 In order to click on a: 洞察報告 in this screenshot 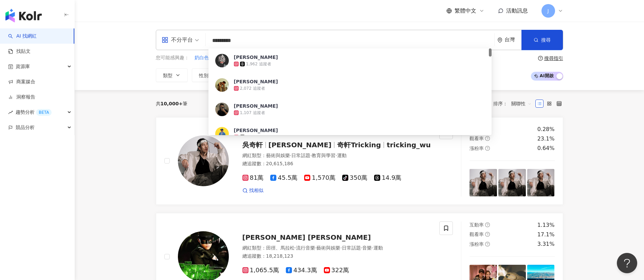, I will do `click(22, 97)`.